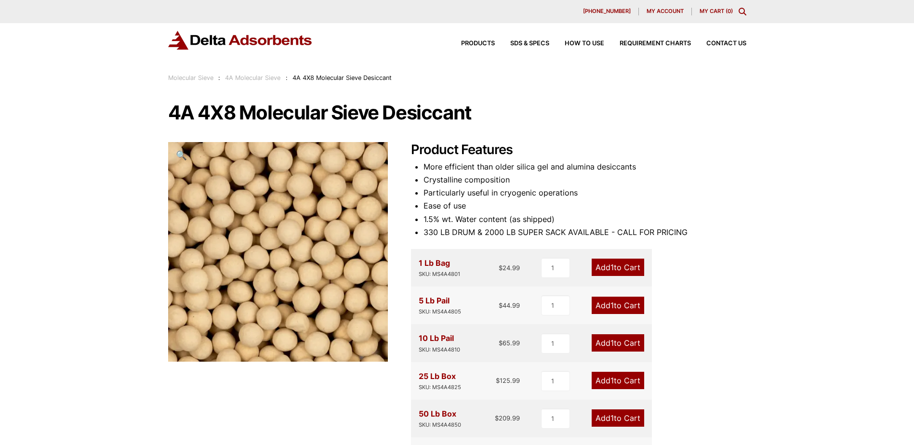 The width and height of the screenshot is (914, 445). Describe the element at coordinates (440, 387) in the screenshot. I see `div: SKU: MS4A4825` at that location.